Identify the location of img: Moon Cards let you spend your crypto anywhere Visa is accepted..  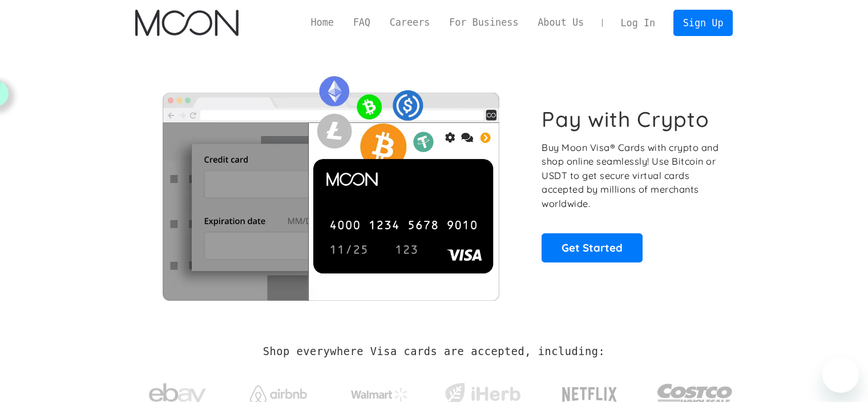
(331, 184).